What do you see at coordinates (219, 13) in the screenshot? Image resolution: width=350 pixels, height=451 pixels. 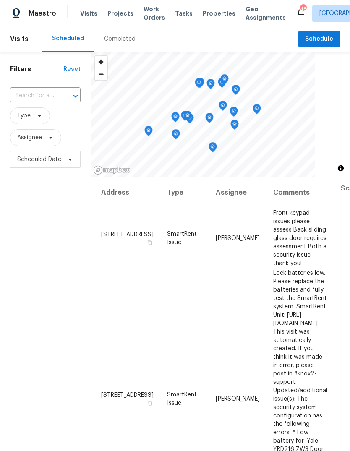 I see `span: Properties` at bounding box center [219, 13].